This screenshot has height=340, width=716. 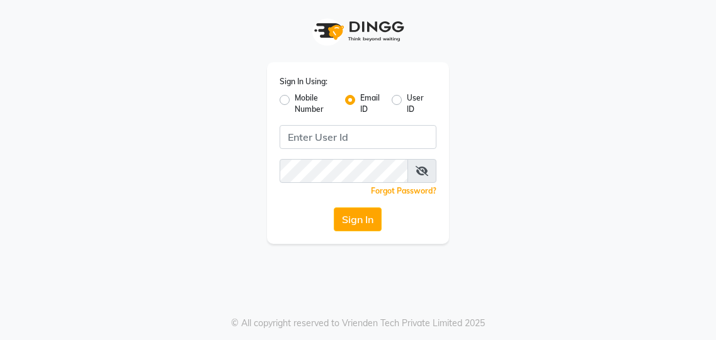 I want to click on button: Sign In, so click(x=357, y=220).